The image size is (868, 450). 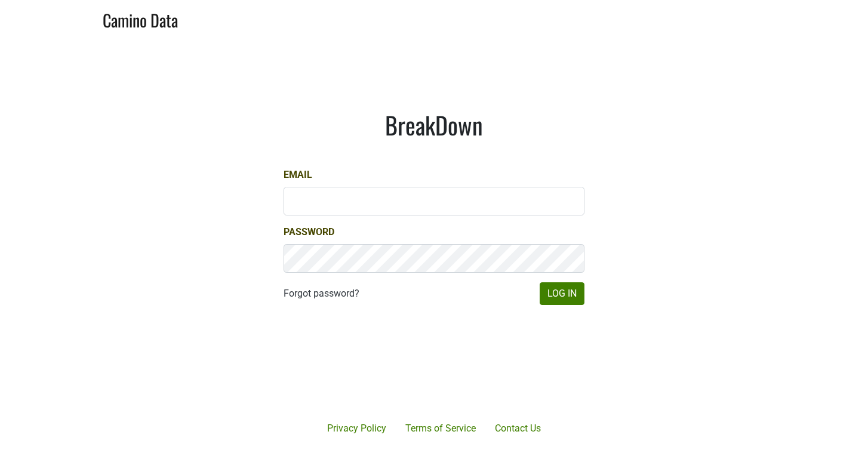 What do you see at coordinates (356, 429) in the screenshot?
I see `a: Privacy Policy` at bounding box center [356, 429].